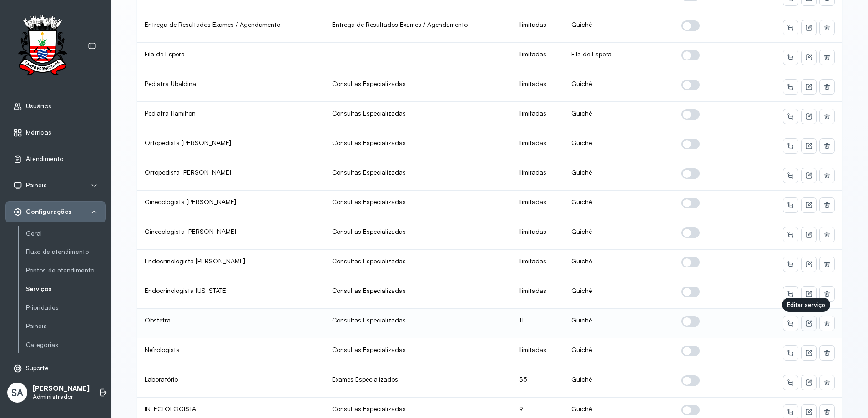 Image resolution: width=868 pixels, height=418 pixels. What do you see at coordinates (37, 368) in the screenshot?
I see `span: Suporte` at bounding box center [37, 368].